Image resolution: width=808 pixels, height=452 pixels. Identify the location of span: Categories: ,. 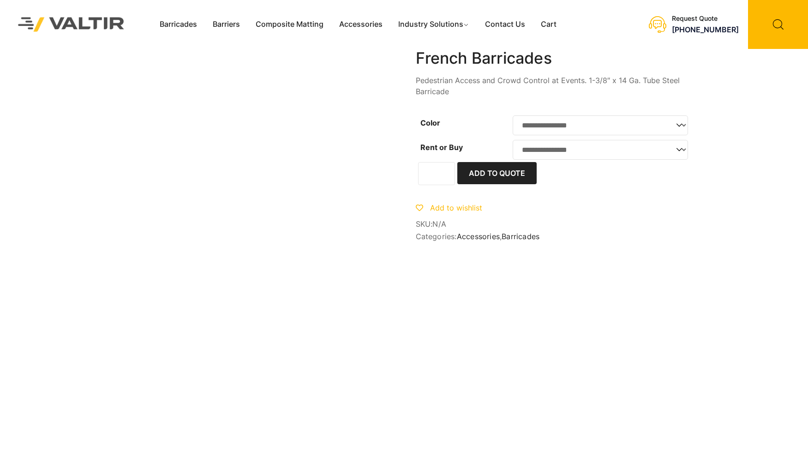
(554, 236).